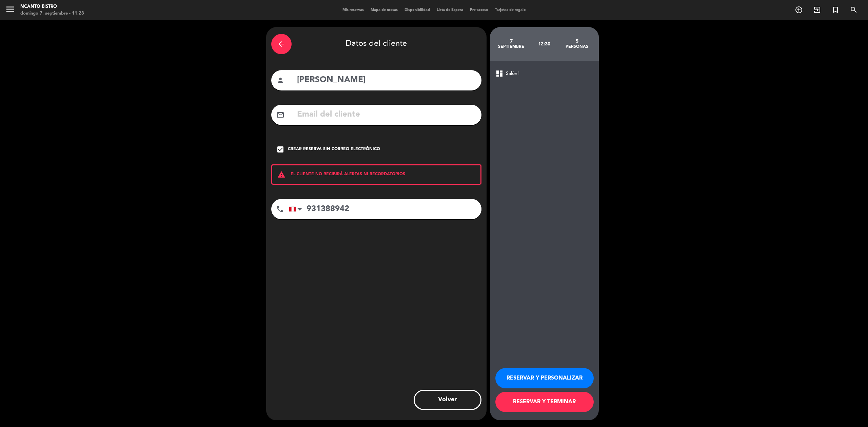  What do you see at coordinates (386, 80) in the screenshot?
I see `input: Nombre del cliente` at bounding box center [386, 80].